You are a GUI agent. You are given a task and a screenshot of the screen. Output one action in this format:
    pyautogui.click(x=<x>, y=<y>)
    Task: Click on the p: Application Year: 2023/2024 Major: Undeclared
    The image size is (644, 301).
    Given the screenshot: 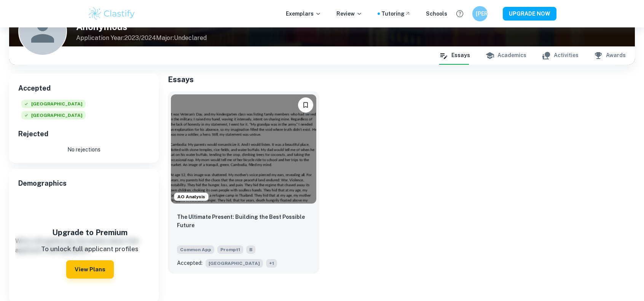 What is the action you would take?
    pyautogui.click(x=141, y=38)
    